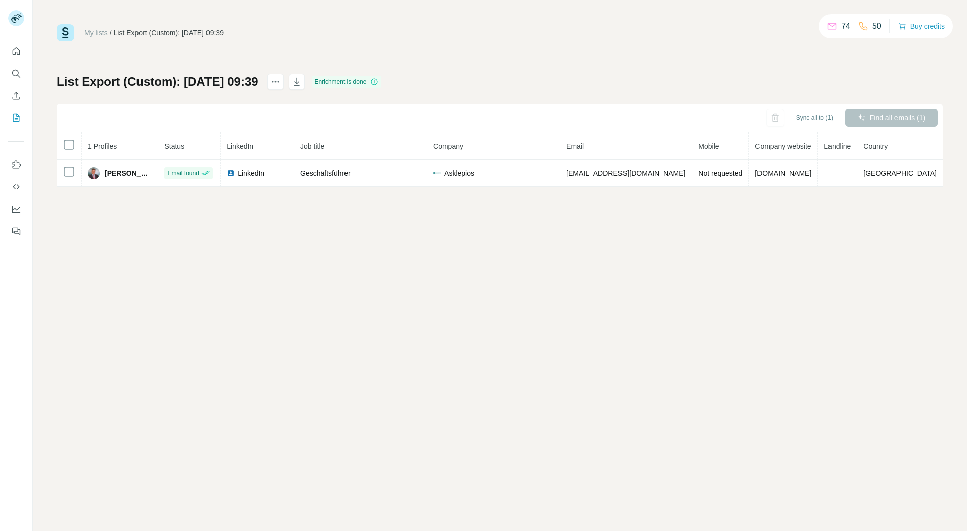 This screenshot has width=967, height=531. I want to click on span: Job title, so click(312, 146).